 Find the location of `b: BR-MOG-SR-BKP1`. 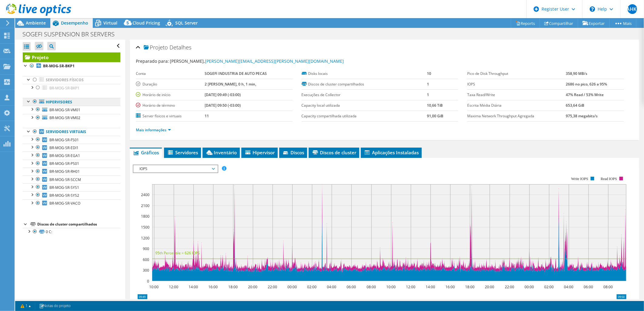

b: BR-MOG-SR-BKP1 is located at coordinates (59, 66).